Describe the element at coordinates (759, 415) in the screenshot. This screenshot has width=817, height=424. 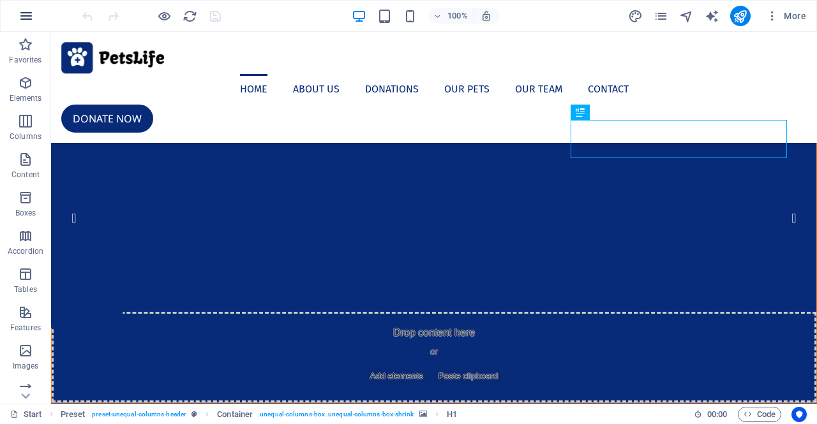
I see `span: Code` at that location.